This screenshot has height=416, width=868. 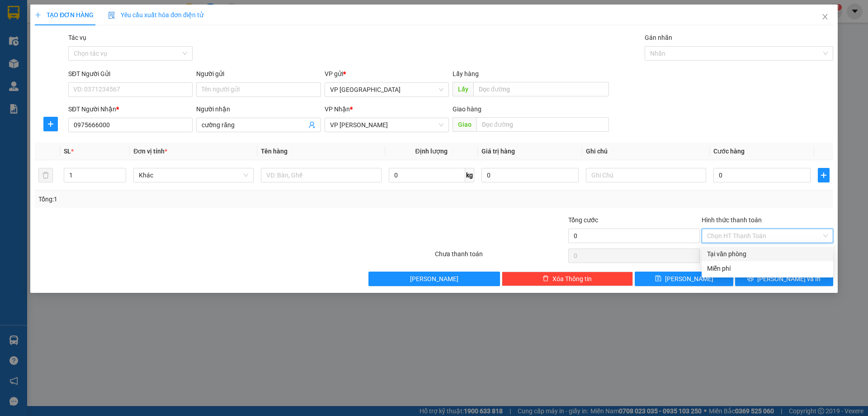 I want to click on div: SĐT Người Gửi, so click(x=130, y=74).